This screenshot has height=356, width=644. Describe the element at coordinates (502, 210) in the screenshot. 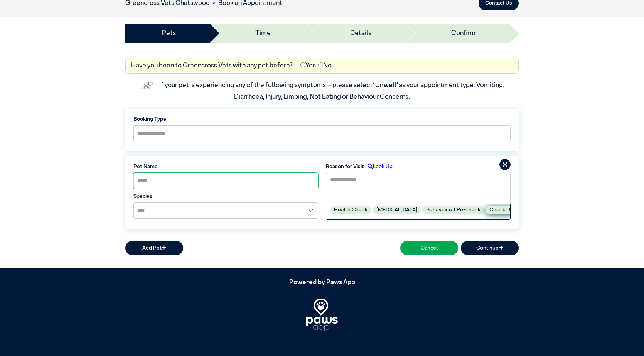

I see `label: Check Up` at that location.